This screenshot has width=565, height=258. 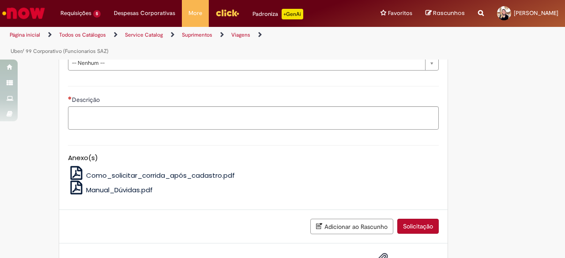 What do you see at coordinates (160, 175) in the screenshot?
I see `span: Como_solicitar_corrida_após_cadastro.pdf` at bounding box center [160, 175].